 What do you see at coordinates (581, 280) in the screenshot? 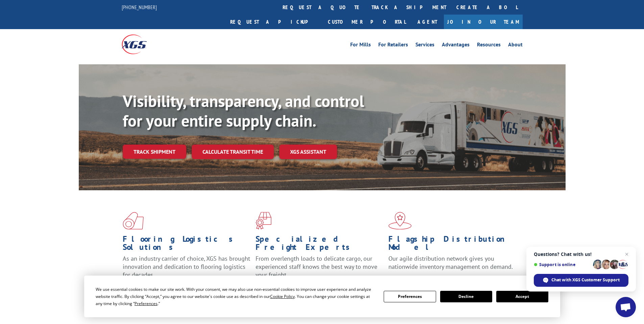
I see `div: Chat with XGS Customer Support` at bounding box center [581, 280].